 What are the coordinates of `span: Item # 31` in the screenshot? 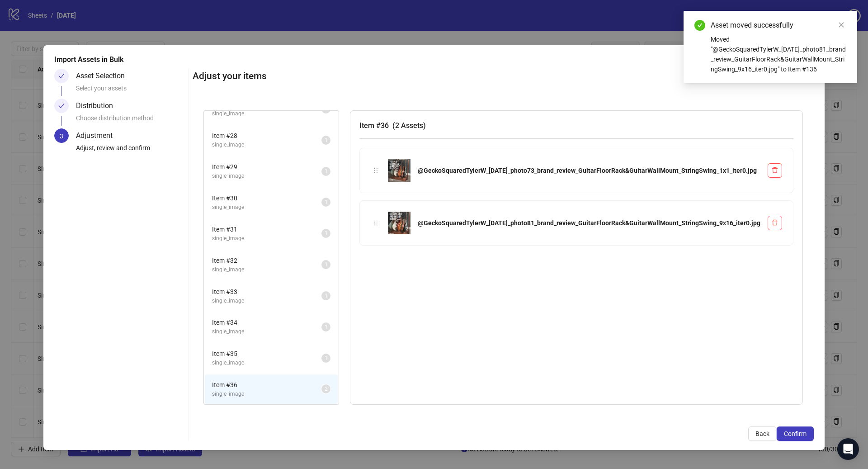 It's located at (267, 230).